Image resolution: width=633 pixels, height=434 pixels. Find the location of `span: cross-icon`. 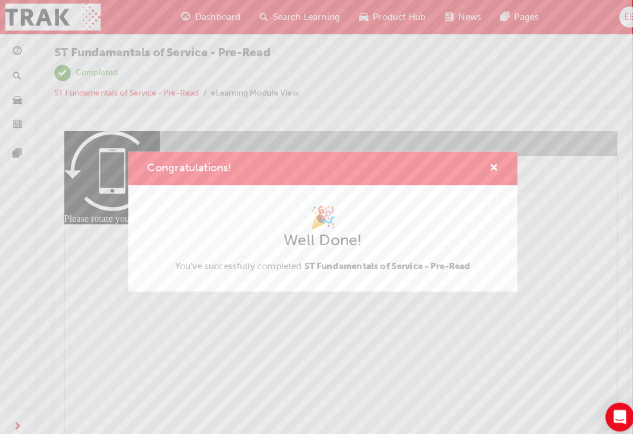

span: cross-icon is located at coordinates (483, 165).